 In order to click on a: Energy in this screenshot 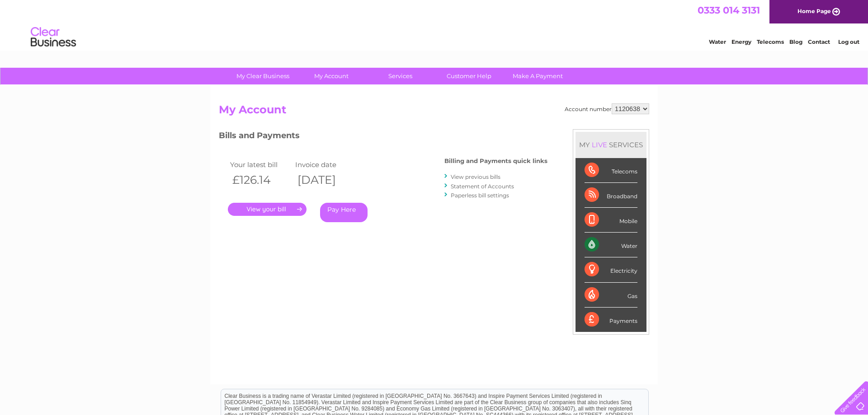, I will do `click(741, 42)`.